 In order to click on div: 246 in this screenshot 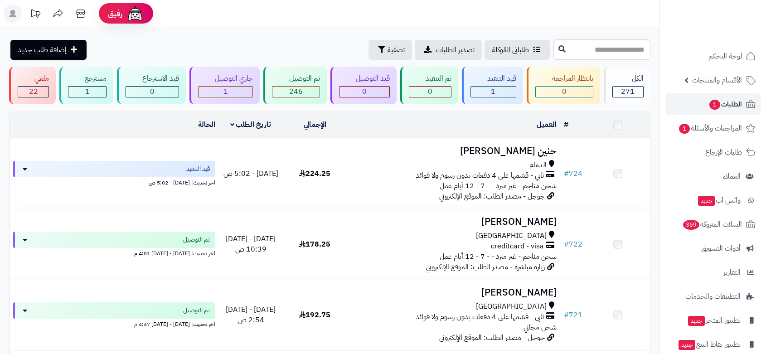, I will do `click(296, 92)`.